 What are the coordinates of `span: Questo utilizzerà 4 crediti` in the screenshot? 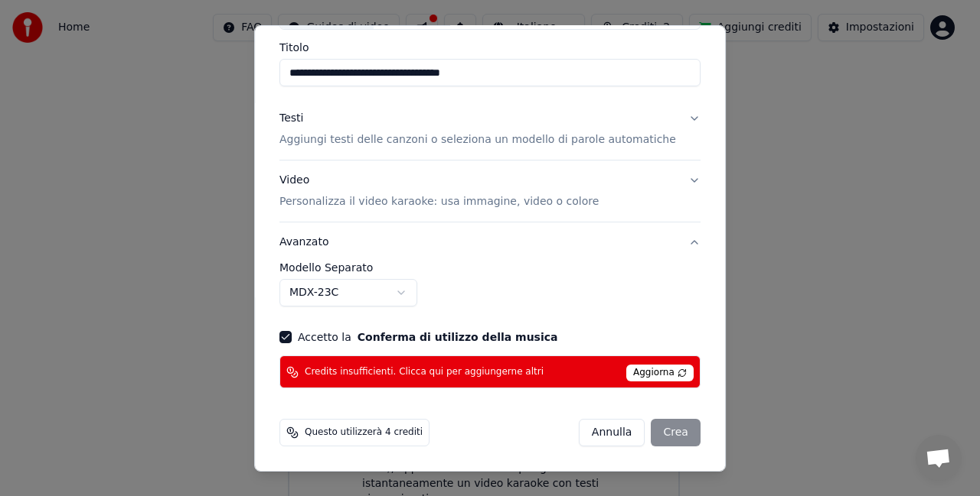 It's located at (364, 433).